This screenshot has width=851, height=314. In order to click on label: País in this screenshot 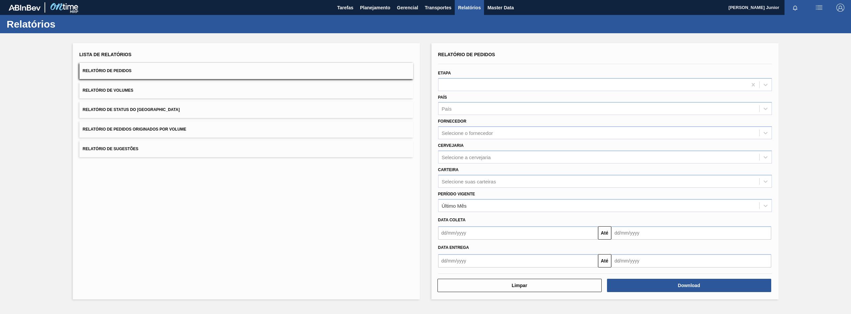, I will do `click(443, 97)`.